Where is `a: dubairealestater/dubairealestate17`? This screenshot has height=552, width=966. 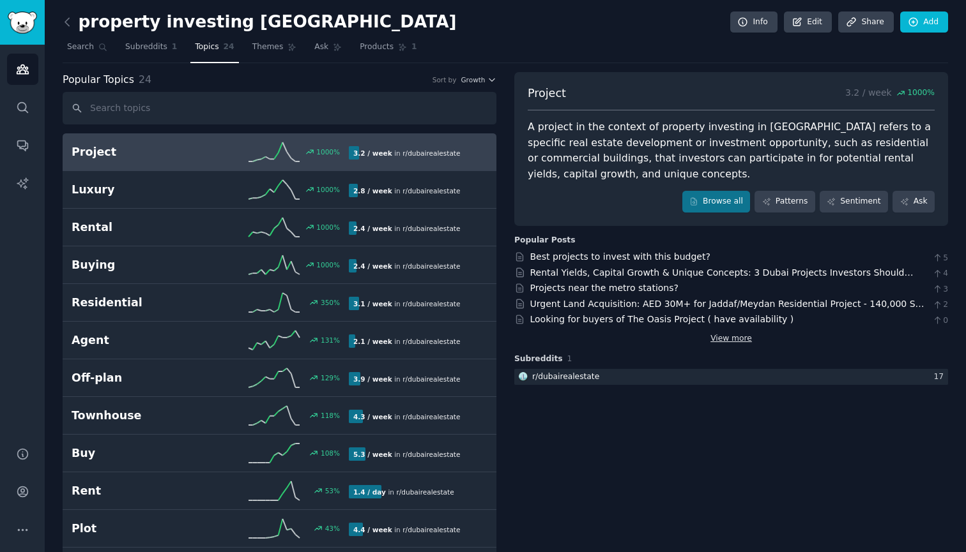
a: dubairealestater/dubairealestate17 is located at coordinates (731, 377).